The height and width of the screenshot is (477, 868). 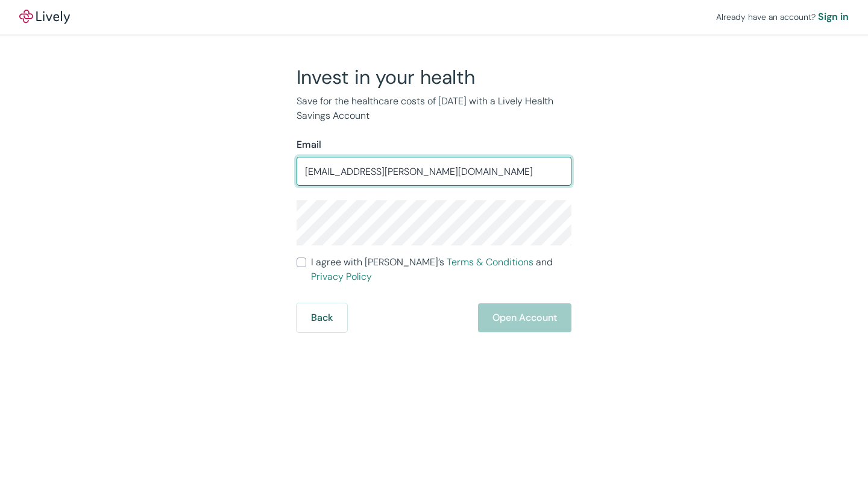 I want to click on a: Sign in, so click(x=833, y=17).